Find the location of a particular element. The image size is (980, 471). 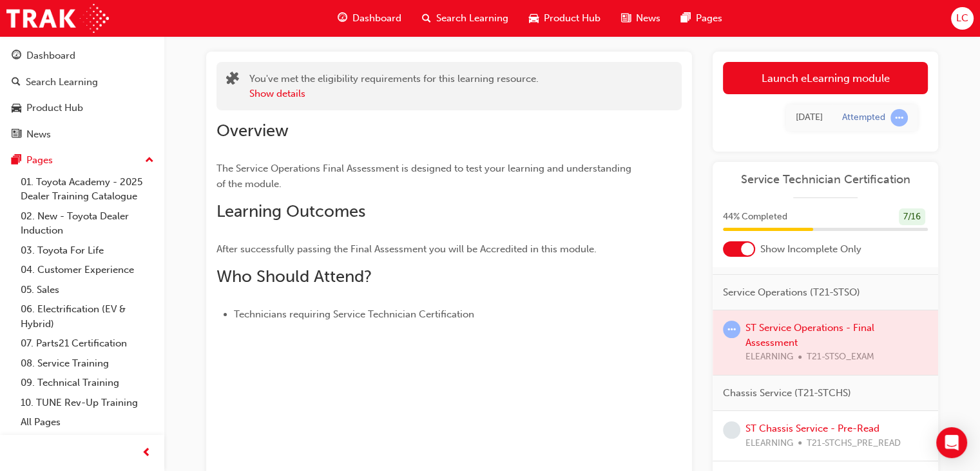

span: Who Should Attend? is located at coordinates (293, 276).